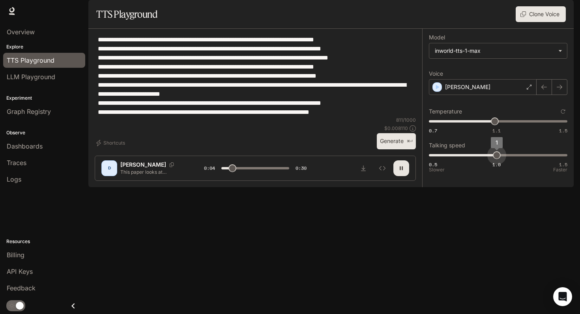  I want to click on div: Open Intercom Messenger, so click(562, 297).